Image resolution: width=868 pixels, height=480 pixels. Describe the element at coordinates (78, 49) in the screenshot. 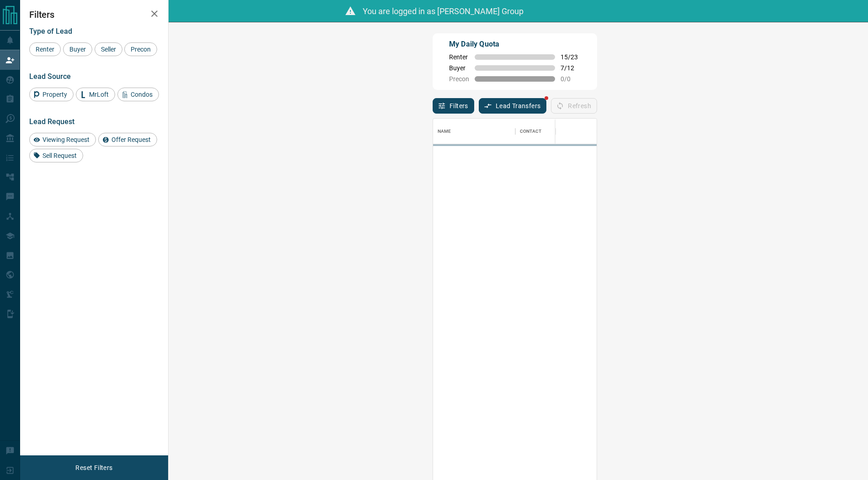

I see `div: Buyer` at that location.